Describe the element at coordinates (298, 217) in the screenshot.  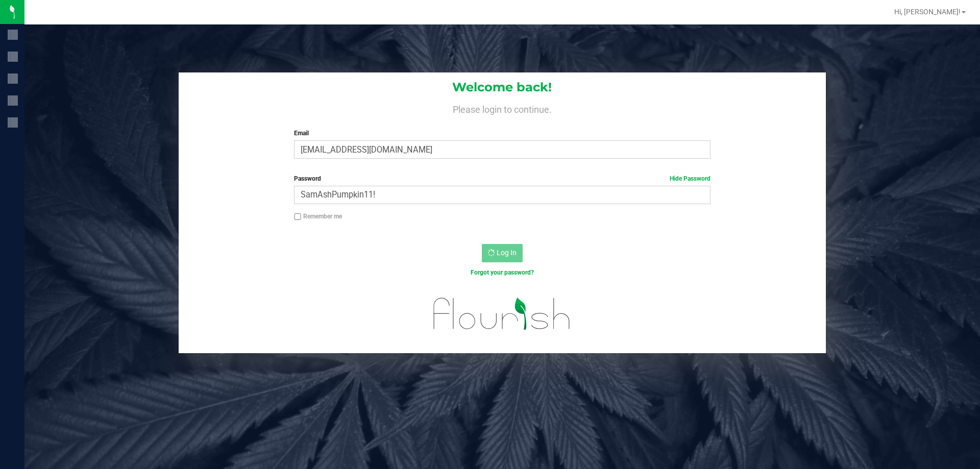
I see `input: Remember me` at that location.